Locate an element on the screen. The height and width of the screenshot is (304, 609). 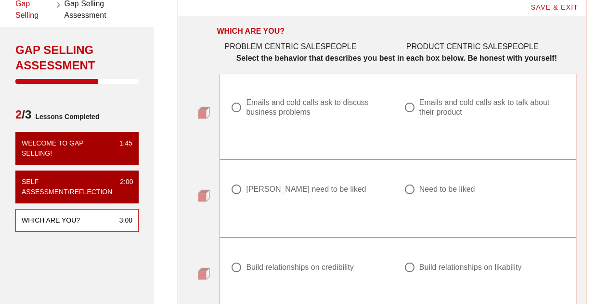
div: Build relationships on likability is located at coordinates (470, 267).